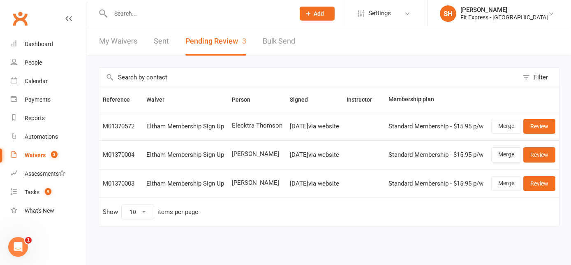  Describe the element at coordinates (161, 41) in the screenshot. I see `a: Sent` at that location.